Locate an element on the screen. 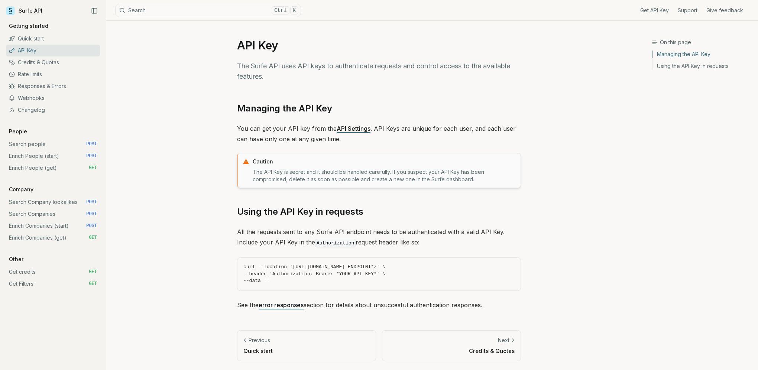 Image resolution: width=758 pixels, height=370 pixels. a: error responses is located at coordinates (281, 305).